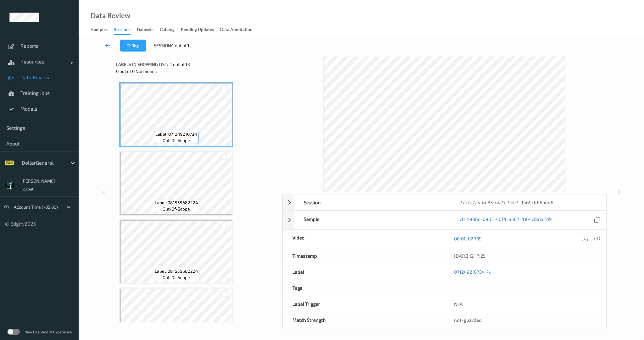  What do you see at coordinates (239, 30) in the screenshot?
I see `a: Data Annotation` at bounding box center [239, 30].